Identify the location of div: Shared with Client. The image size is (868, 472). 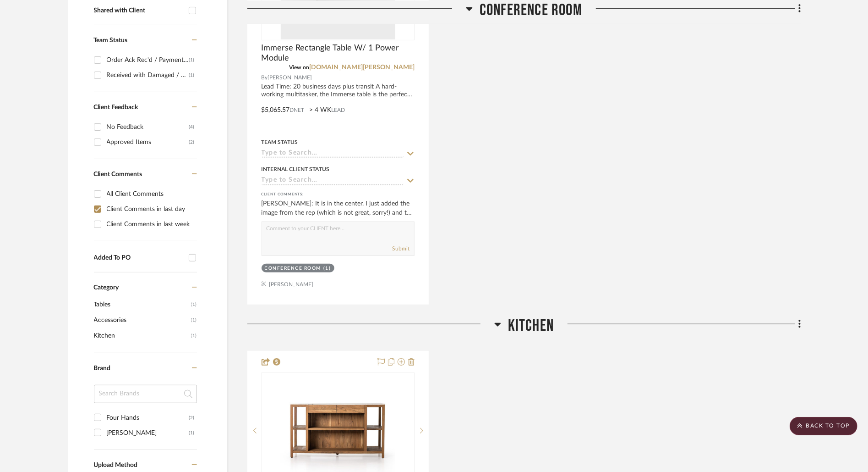
(139, 10).